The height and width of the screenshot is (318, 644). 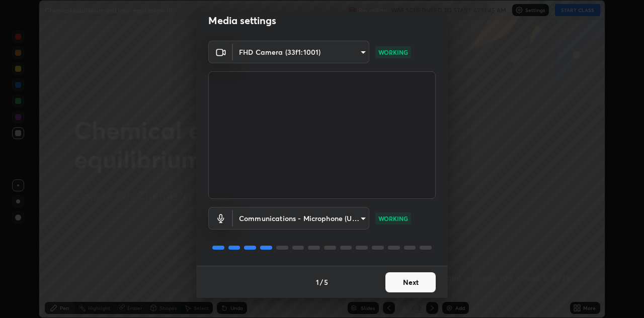 What do you see at coordinates (326, 282) in the screenshot?
I see `h4: 5` at bounding box center [326, 282].